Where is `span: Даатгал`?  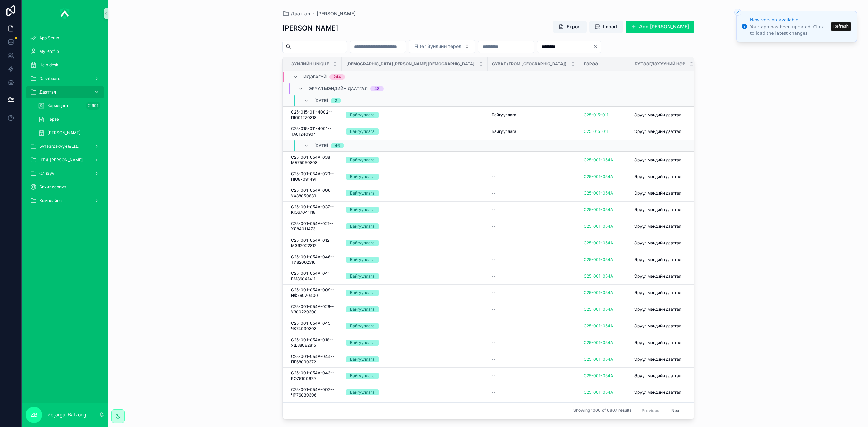
span: Даатгал is located at coordinates (47, 93).